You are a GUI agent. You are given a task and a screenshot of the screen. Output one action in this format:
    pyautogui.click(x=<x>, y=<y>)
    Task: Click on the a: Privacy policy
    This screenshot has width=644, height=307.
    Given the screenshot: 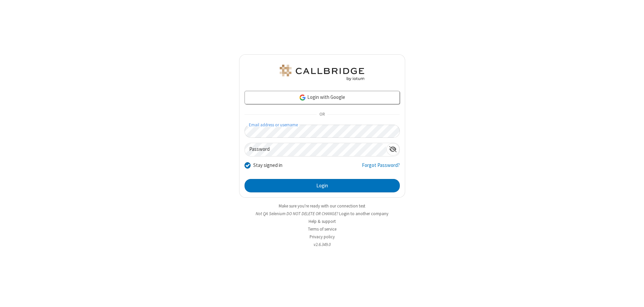 What is the action you would take?
    pyautogui.click(x=322, y=237)
    